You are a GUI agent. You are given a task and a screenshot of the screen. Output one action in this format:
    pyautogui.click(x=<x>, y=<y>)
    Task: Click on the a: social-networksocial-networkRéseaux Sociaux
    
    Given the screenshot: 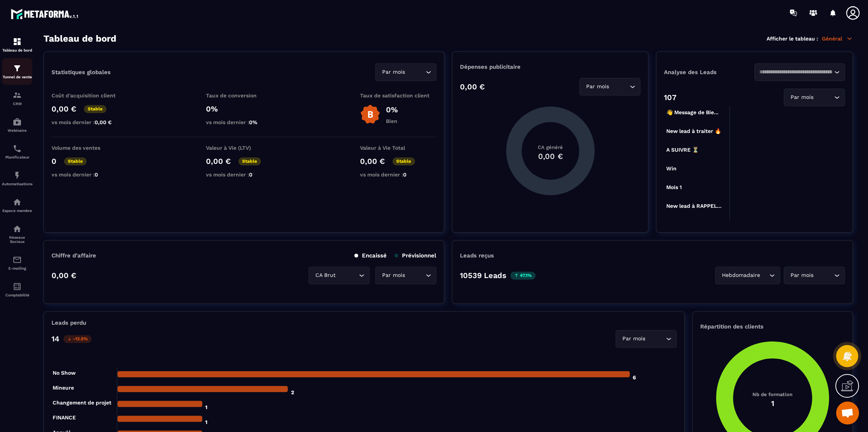 What is the action you would take?
    pyautogui.click(x=17, y=233)
    